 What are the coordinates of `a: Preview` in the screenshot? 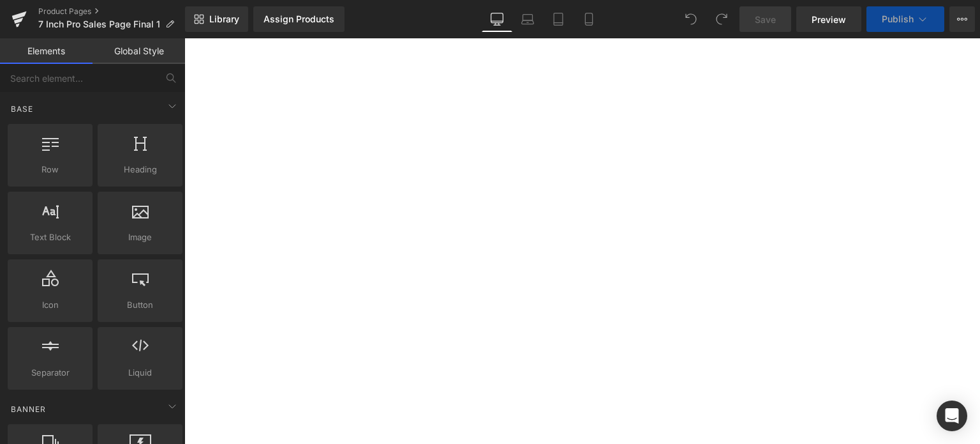 It's located at (829, 19).